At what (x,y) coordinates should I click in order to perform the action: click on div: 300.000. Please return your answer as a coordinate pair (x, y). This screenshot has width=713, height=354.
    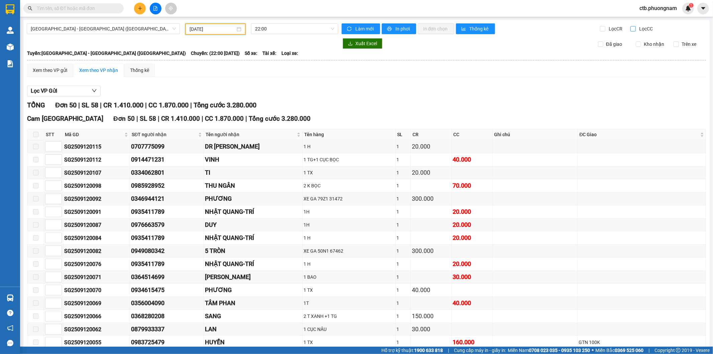
    Looking at the image, I should click on (431, 251).